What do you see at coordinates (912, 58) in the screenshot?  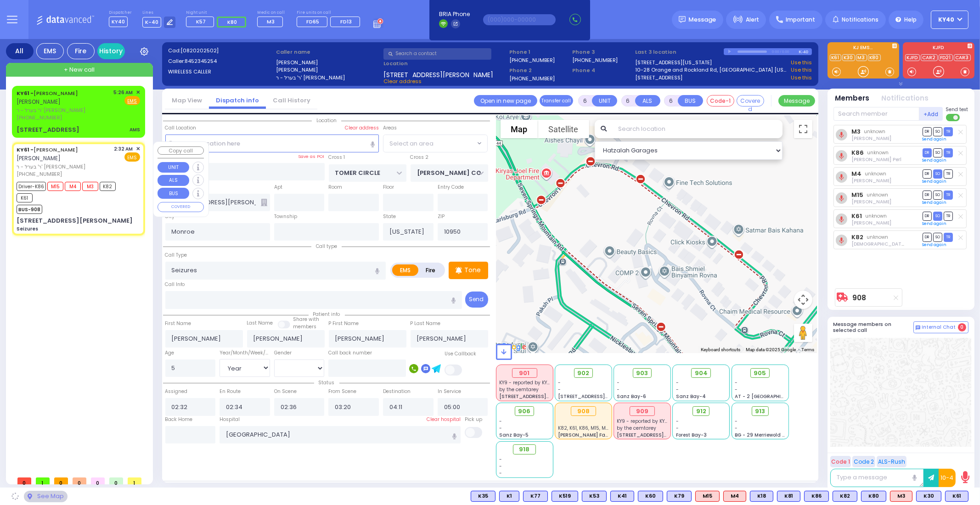 I see `a: KJFD` at bounding box center [912, 58].